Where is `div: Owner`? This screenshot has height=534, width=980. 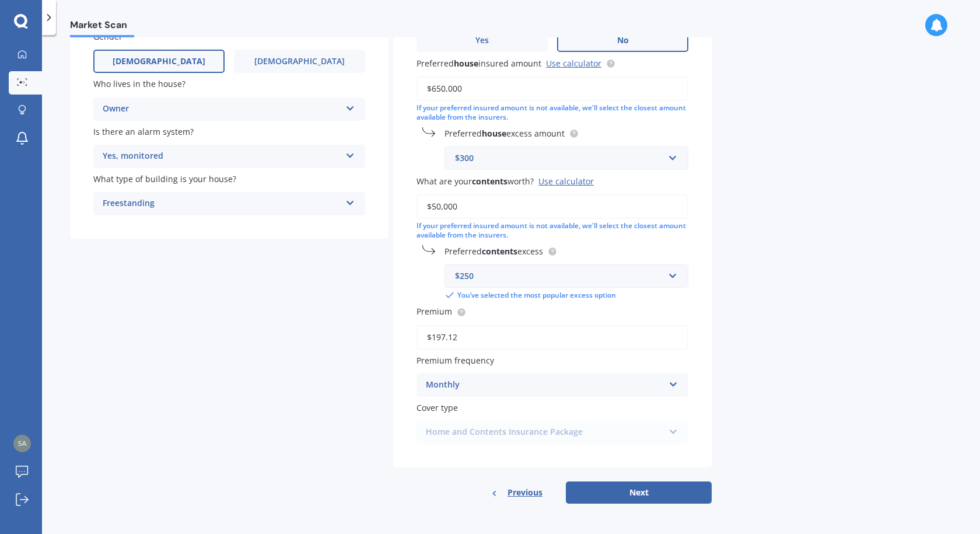
div: Owner is located at coordinates (222, 109).